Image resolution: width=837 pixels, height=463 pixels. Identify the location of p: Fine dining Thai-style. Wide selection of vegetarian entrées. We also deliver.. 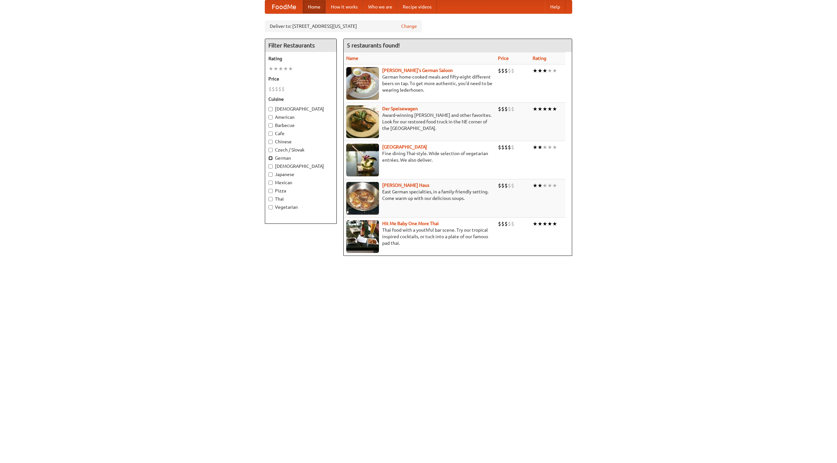
(419, 157).